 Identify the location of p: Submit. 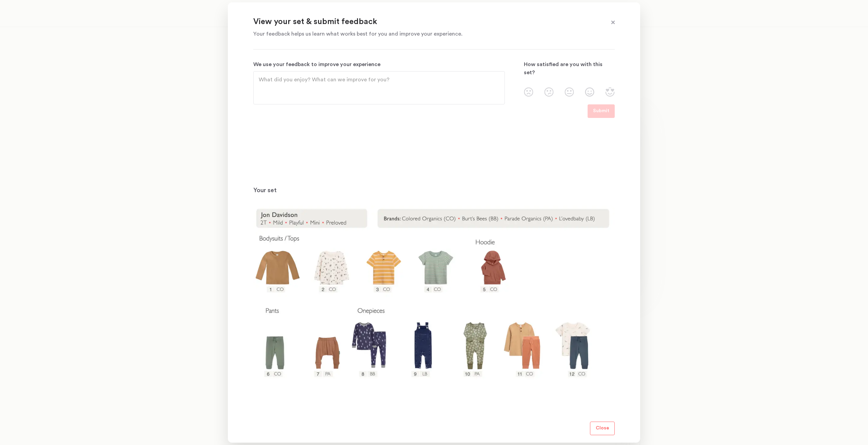
(601, 111).